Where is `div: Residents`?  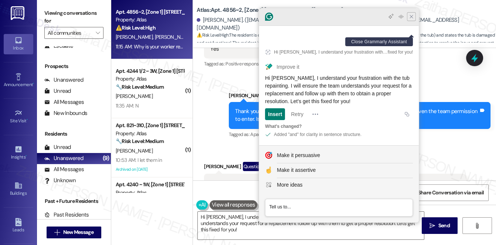 div: Residents is located at coordinates (74, 134).